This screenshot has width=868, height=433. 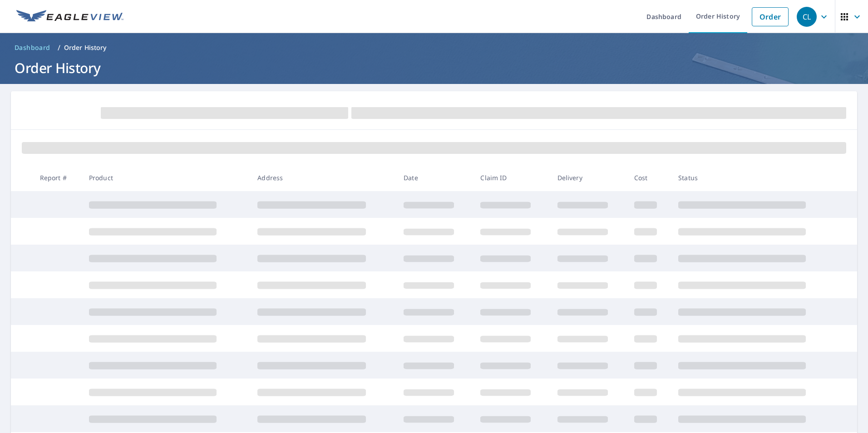 I want to click on th: Address, so click(x=323, y=177).